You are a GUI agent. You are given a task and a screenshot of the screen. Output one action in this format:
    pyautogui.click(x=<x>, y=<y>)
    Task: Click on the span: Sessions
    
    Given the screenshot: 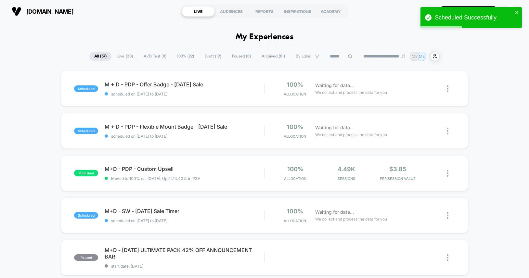 What is the action you would take?
    pyautogui.click(x=347, y=179)
    